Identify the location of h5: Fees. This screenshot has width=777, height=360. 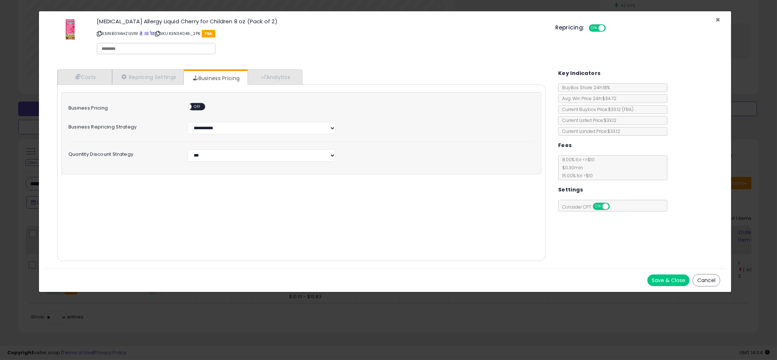
(565, 145).